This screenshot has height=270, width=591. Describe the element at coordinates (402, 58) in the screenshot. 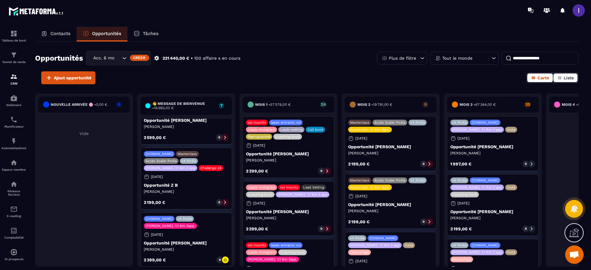

I see `p: Plus de filtre` at that location.